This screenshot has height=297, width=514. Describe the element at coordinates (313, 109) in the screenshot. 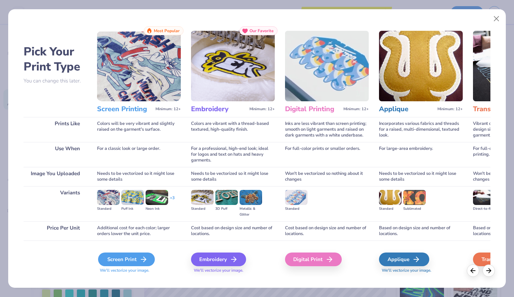

I see `h3: Digital Printing` at that location.